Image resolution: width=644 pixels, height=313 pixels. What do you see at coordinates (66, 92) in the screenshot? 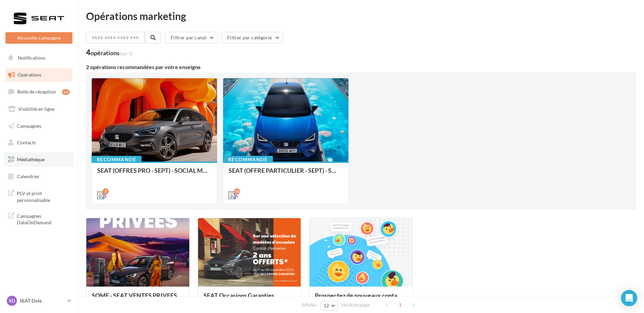
I see `div: 60` at bounding box center [66, 92].